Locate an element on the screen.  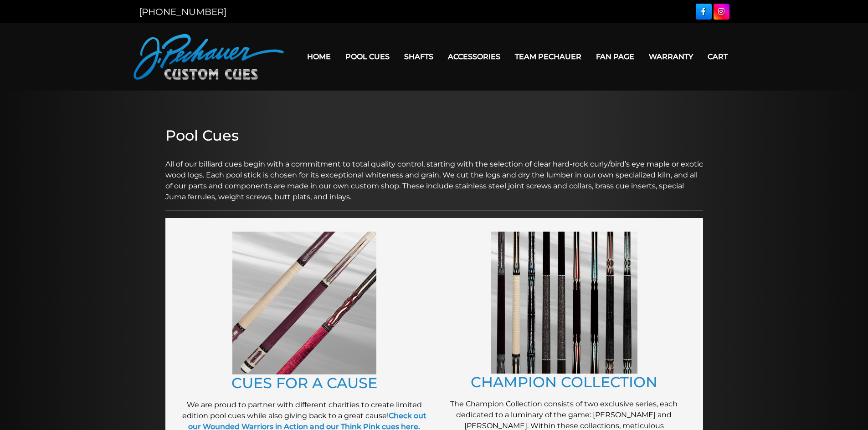
a: CUES FOR A CAUSE is located at coordinates (304, 383).